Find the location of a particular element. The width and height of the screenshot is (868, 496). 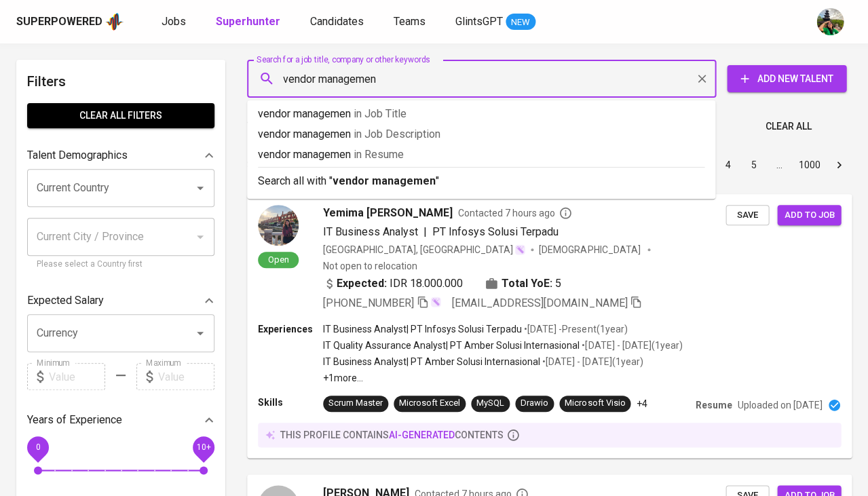

p: Please select a Country first is located at coordinates (121, 264).